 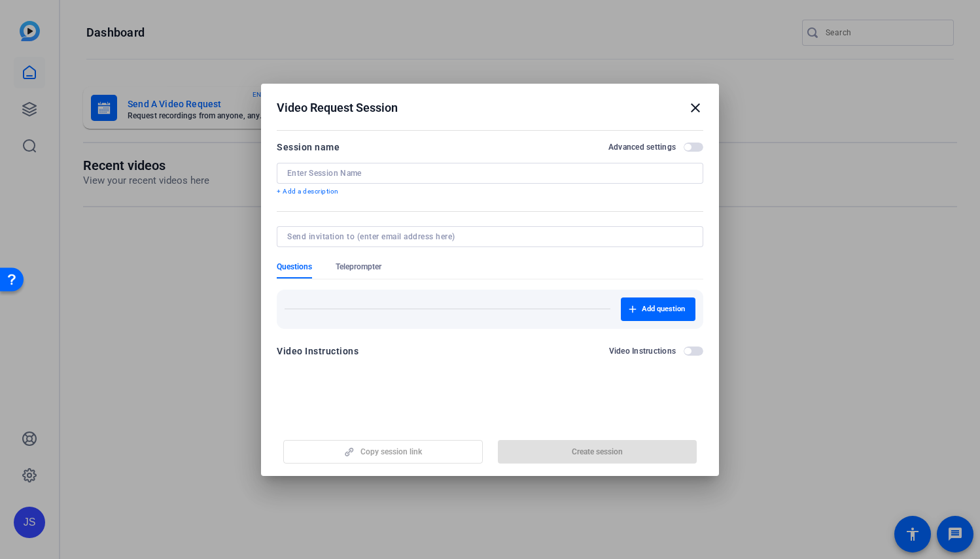 I want to click on h2: Advanced settings, so click(x=642, y=147).